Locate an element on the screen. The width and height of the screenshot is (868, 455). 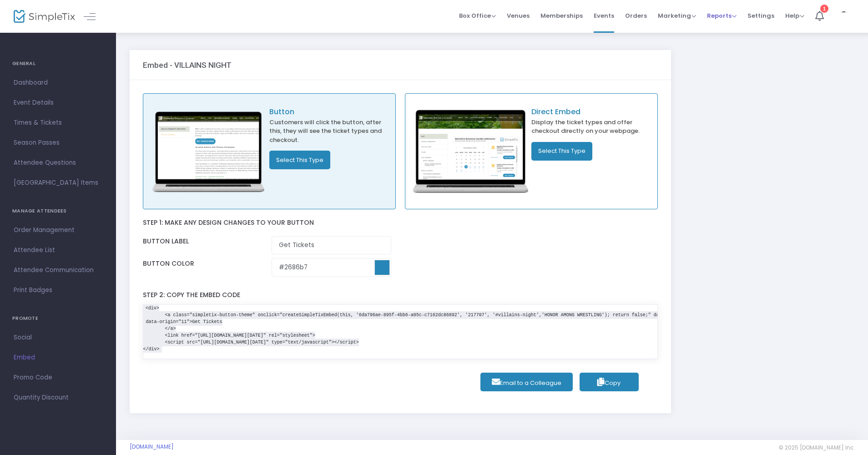
h3: Embed - VILLAINS NIGHT is located at coordinates (187, 65).